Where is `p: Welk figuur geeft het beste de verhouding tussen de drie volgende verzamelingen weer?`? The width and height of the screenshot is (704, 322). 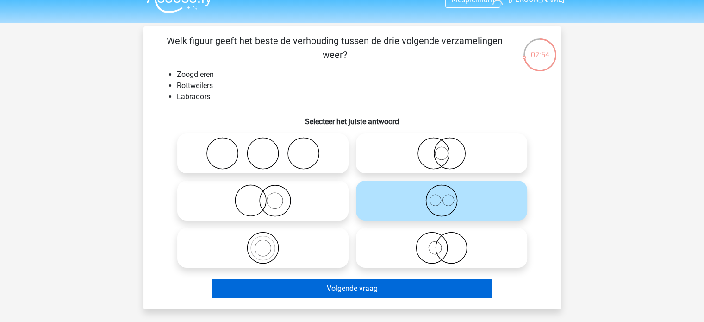
p: Welk figuur geeft het beste de verhouding tussen de drie volgende verzamelingen weer? is located at coordinates (335, 48).